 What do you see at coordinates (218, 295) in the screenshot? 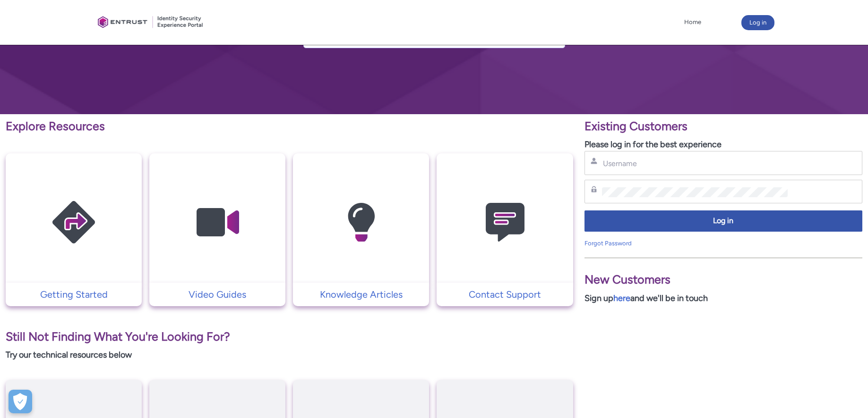
I see `p: Video Guides` at bounding box center [218, 295].